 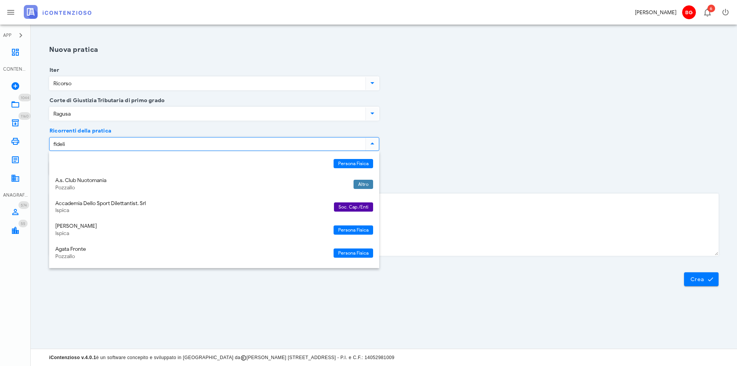 I want to click on span: Soc. Cap./Enti, so click(x=354, y=207).